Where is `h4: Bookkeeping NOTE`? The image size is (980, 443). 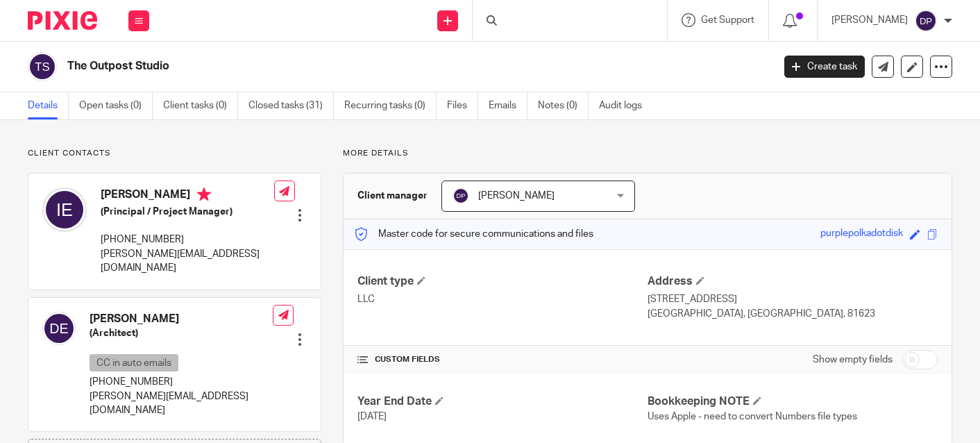 h4: Bookkeeping NOTE is located at coordinates (793, 402).